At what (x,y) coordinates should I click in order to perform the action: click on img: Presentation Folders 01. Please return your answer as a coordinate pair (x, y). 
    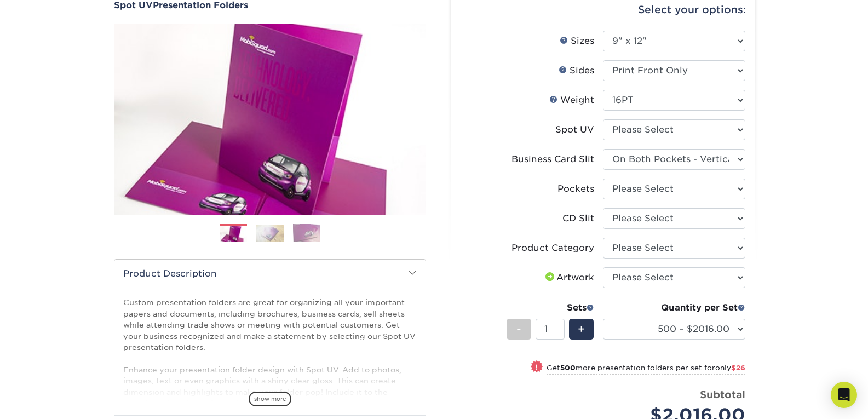
    Looking at the image, I should click on (233, 234).